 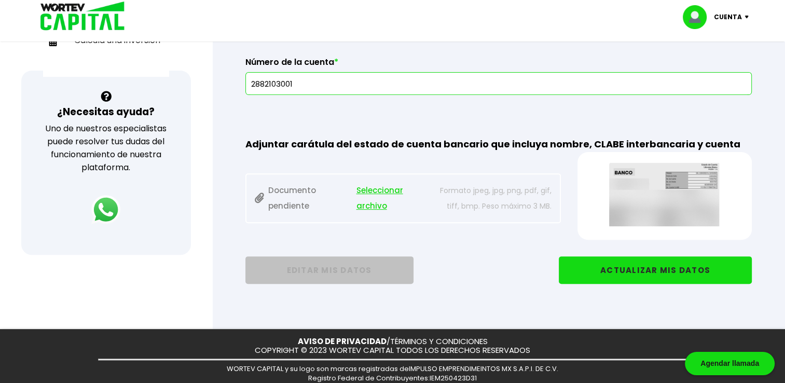 I want to click on div: Agendar llamada, so click(x=729, y=363).